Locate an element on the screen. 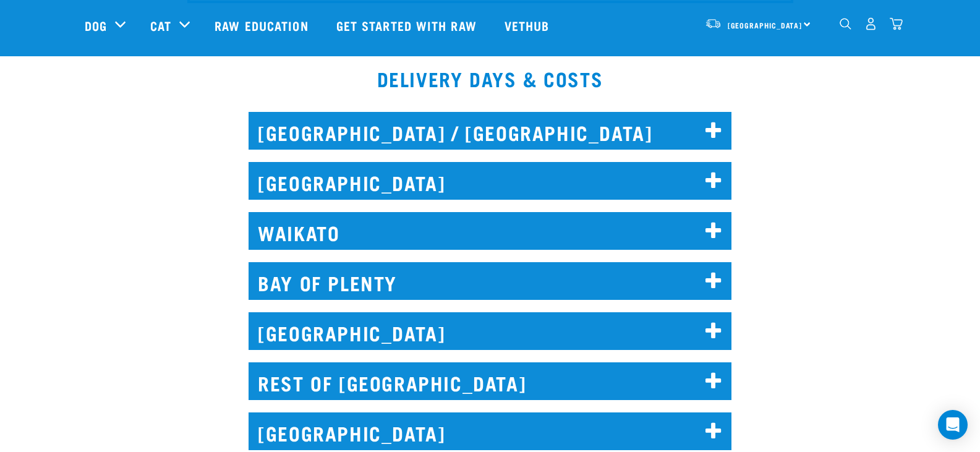  a: Dog is located at coordinates (96, 25).